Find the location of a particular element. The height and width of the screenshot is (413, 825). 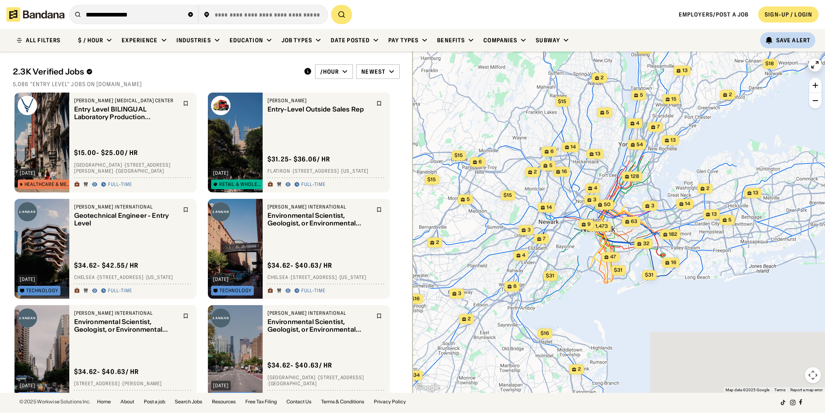

div: Entry-Level Outside Sales Rep is located at coordinates (319, 109).